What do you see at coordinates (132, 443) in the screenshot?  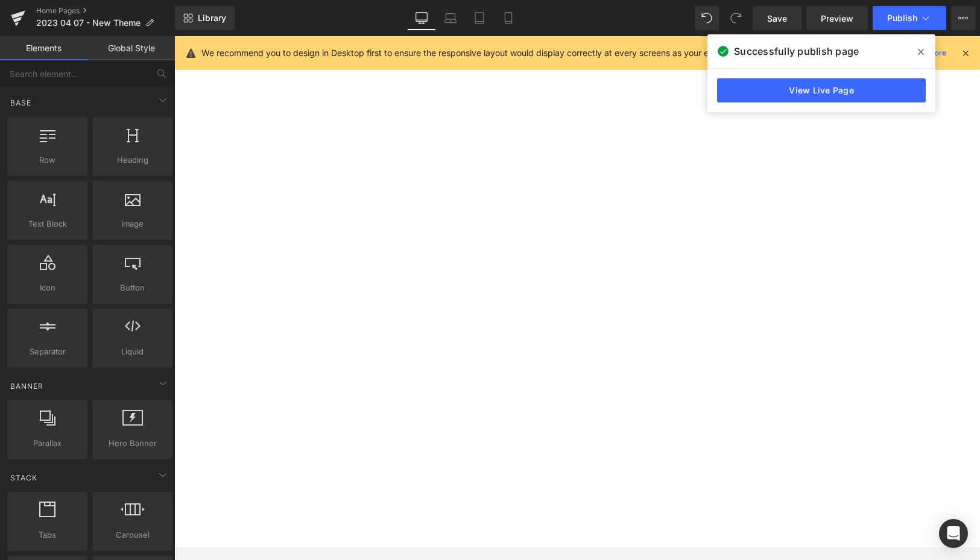 I see `span: Hero Banner` at bounding box center [132, 443].